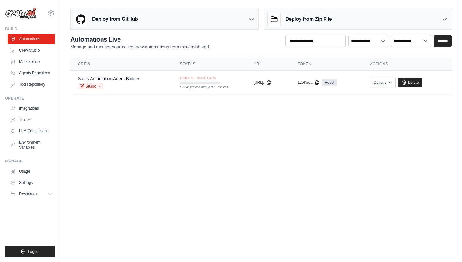 The image size is (462, 262). What do you see at coordinates (410, 82) in the screenshot?
I see `a: Delete` at bounding box center [410, 82].